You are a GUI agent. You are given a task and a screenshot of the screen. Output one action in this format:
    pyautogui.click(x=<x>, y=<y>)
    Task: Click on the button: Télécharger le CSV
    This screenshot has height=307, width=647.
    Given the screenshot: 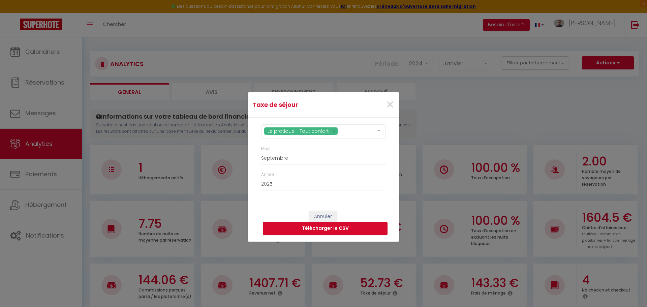 What is the action you would take?
    pyautogui.click(x=325, y=228)
    